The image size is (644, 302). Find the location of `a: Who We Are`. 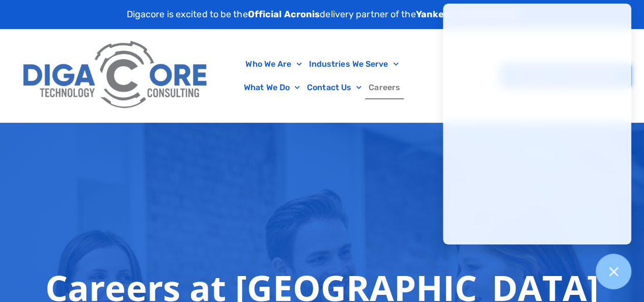

a: Who We Are is located at coordinates (274, 64).